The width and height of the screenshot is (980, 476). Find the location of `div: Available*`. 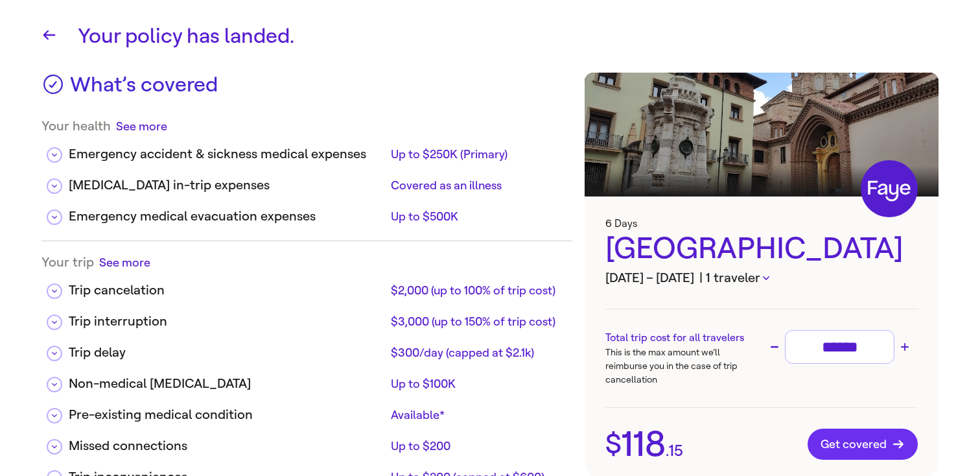

div: Available* is located at coordinates (476, 415).